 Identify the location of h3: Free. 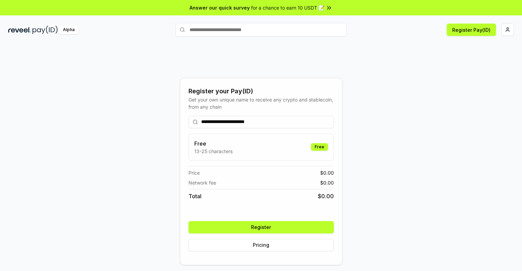
(214, 144).